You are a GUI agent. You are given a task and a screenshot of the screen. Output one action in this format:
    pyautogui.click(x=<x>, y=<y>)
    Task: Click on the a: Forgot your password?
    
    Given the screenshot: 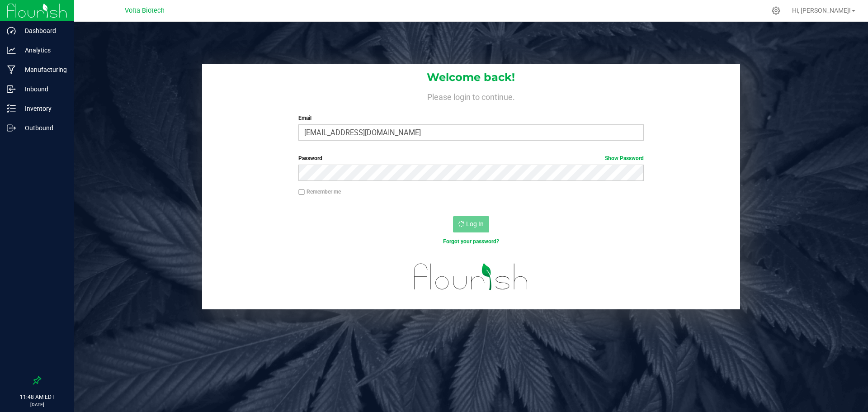 What is the action you would take?
    pyautogui.click(x=471, y=241)
    